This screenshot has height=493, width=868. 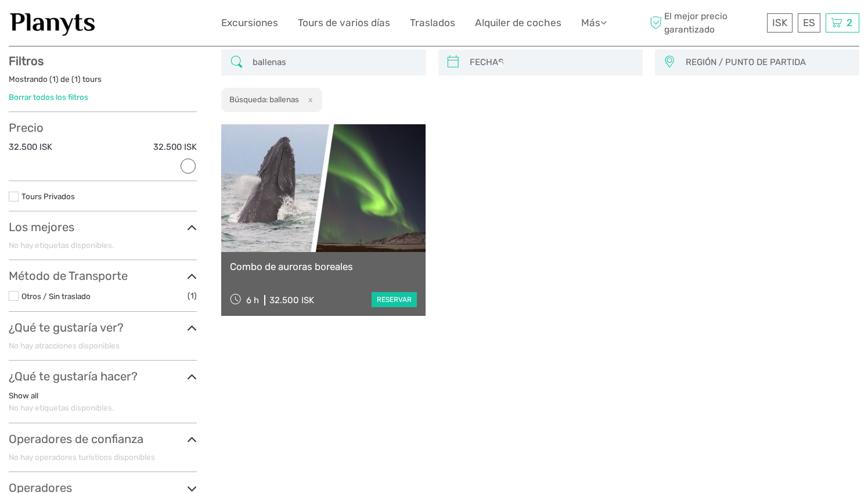 I want to click on h3: ¿Qué te gustaría hacer?, so click(x=103, y=376).